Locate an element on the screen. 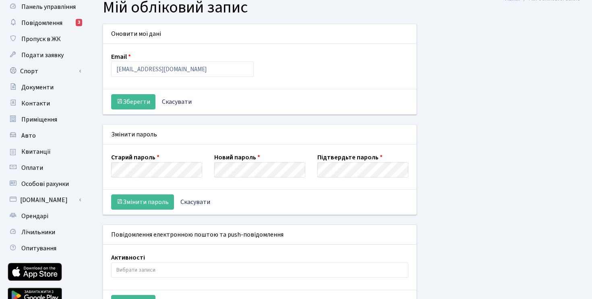  div: Повідомлення електронною поштою та push-повідомлення is located at coordinates (260, 235).